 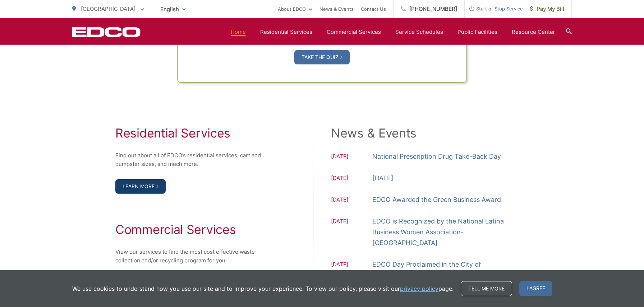 I want to click on p: Find out about all of EDCO’s residential services, cart and dumpster sizes, and much more., so click(x=192, y=160).